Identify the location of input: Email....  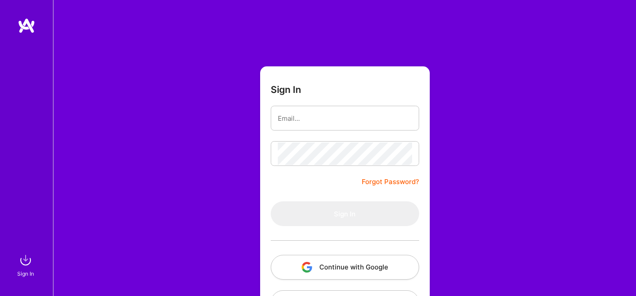
(345, 118).